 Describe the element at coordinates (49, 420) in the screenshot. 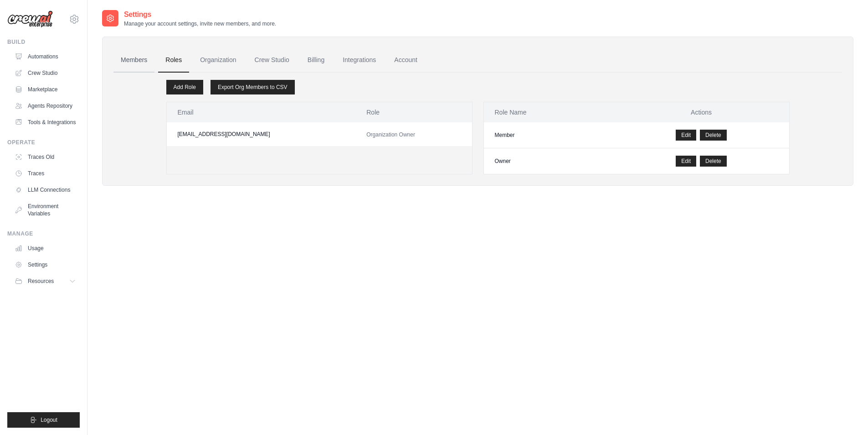

I see `span: Logout` at that location.